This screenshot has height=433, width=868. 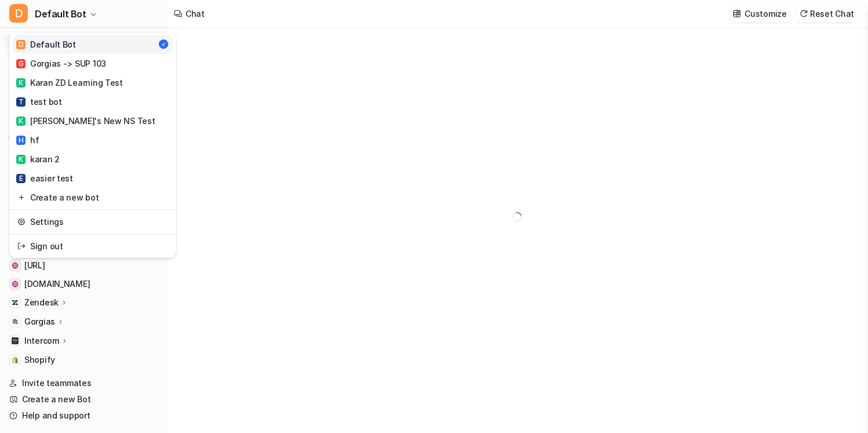 I want to click on div: Karan ZD Learning Test, so click(x=70, y=82).